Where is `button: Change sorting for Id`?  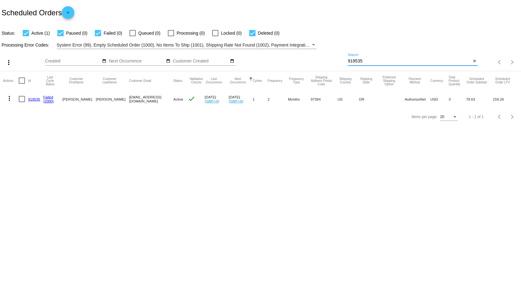
button: Change sorting for Id is located at coordinates (29, 81).